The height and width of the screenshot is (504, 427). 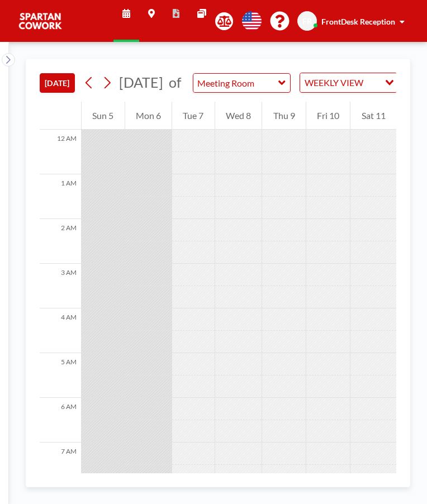 What do you see at coordinates (60, 331) in the screenshot?
I see `div: 4 AM` at bounding box center [60, 331].